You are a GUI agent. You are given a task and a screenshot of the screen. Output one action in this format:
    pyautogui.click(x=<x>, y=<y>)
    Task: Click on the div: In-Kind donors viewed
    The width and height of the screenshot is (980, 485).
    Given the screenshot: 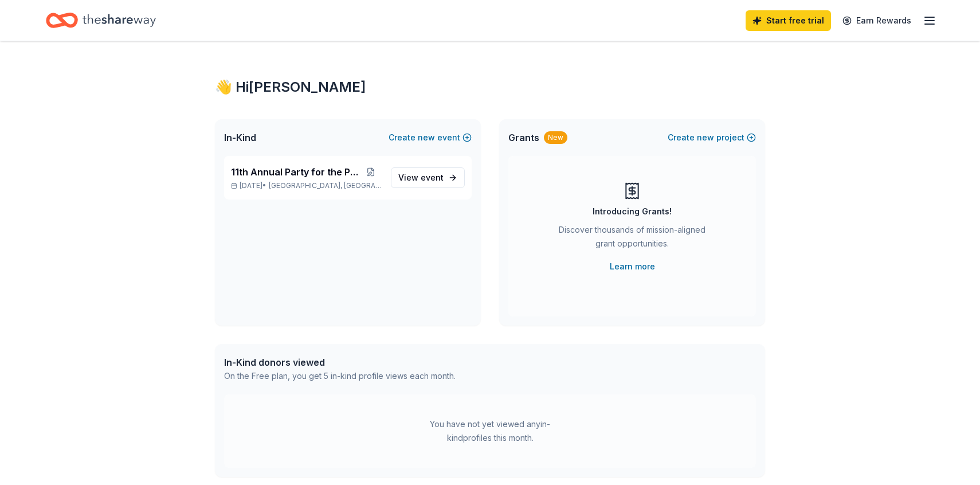 What is the action you would take?
    pyautogui.click(x=340, y=362)
    